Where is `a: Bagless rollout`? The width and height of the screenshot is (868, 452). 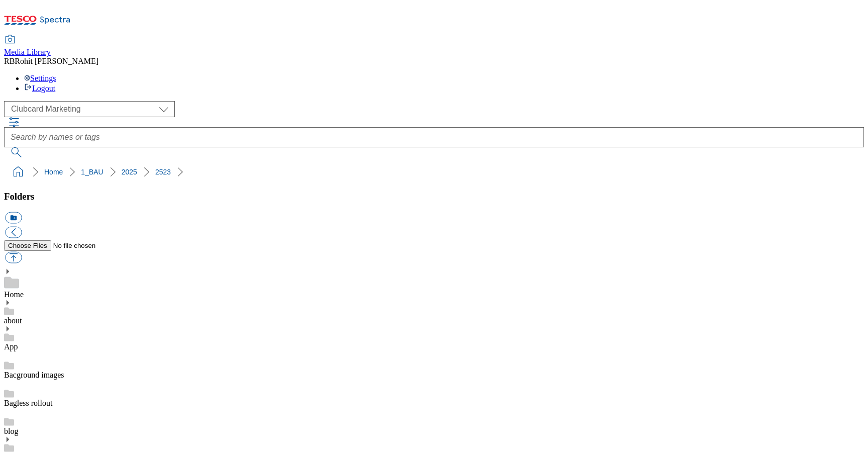
a: Bagless rollout is located at coordinates (28, 403).